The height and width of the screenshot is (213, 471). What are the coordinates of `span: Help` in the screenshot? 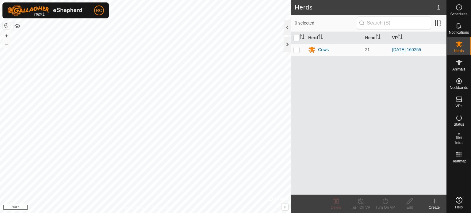 It's located at (459, 207).